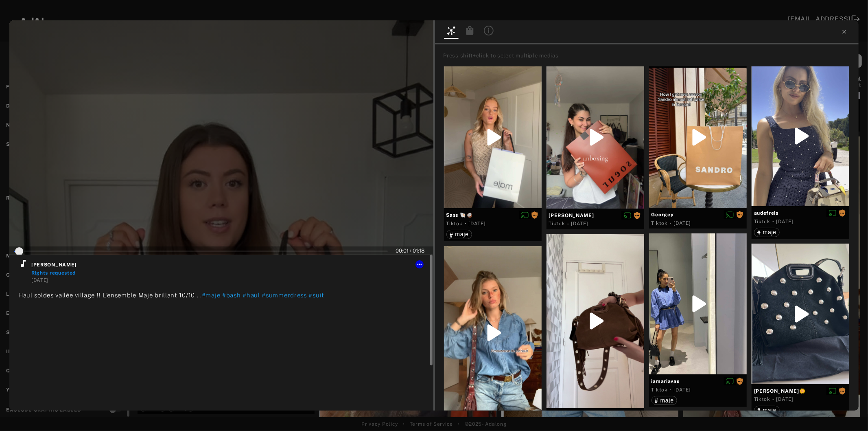  Describe the element at coordinates (422, 250) in the screenshot. I see `span: 18` at that location.